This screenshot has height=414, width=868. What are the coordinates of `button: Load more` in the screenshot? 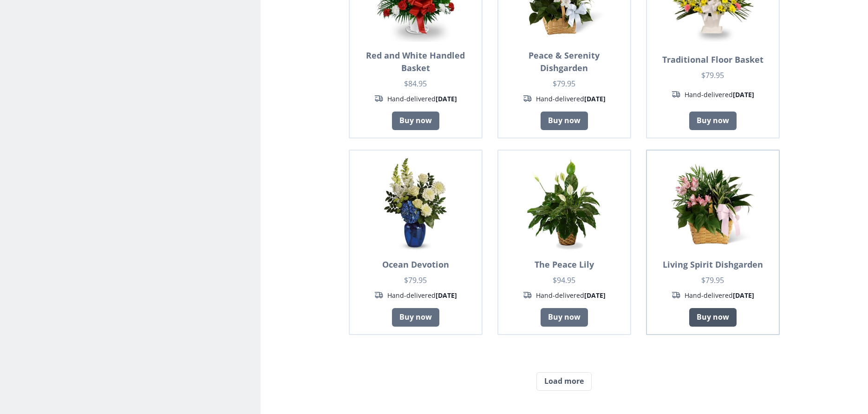 It's located at (563, 381).